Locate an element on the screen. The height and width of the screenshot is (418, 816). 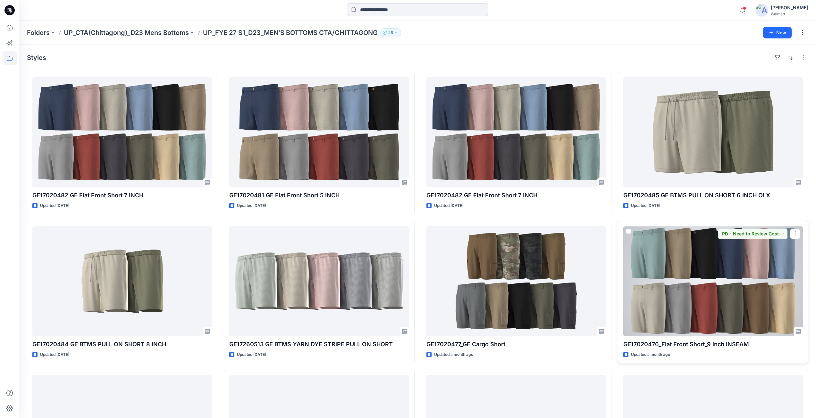
a: GE17020485 GE BTMS PULL ON SHORT 6 INCH OLX is located at coordinates (713, 132).